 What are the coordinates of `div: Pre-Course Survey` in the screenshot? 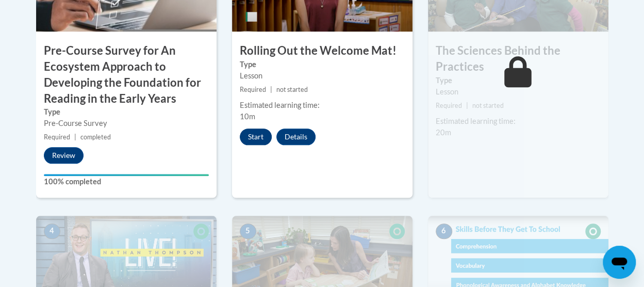 It's located at (126, 124).